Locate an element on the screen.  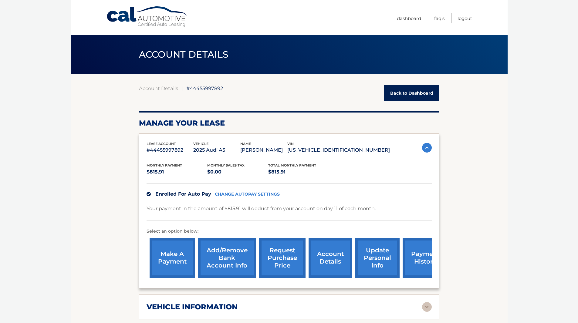
a: Add/Remove bank account info is located at coordinates (227, 258).